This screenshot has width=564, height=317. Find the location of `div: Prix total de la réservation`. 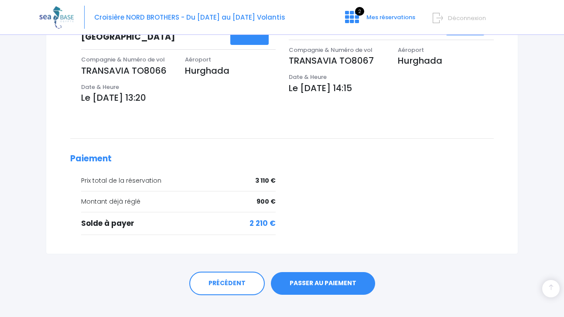

div: Prix total de la réservation is located at coordinates (178, 180).